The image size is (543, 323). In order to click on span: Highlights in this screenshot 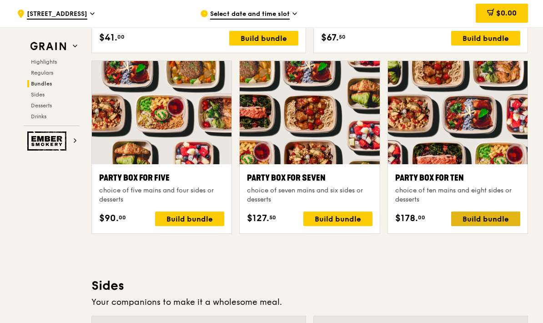, I will do `click(44, 62)`.